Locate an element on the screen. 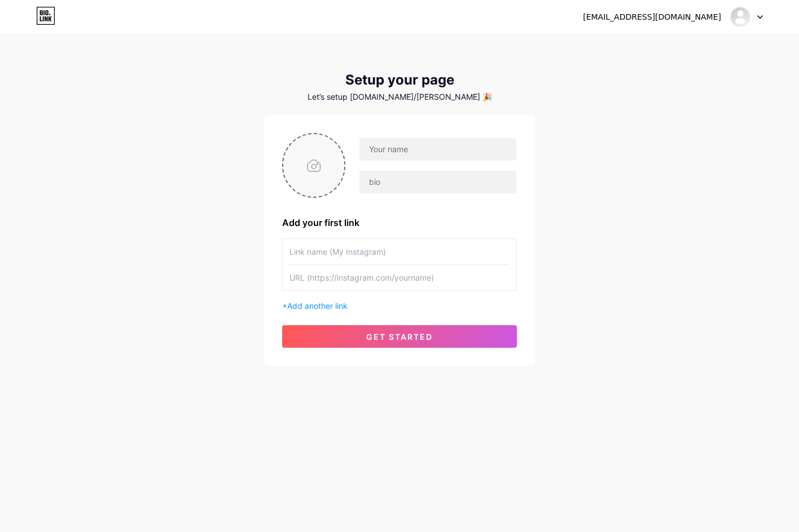  button: get started is located at coordinates (400, 337).